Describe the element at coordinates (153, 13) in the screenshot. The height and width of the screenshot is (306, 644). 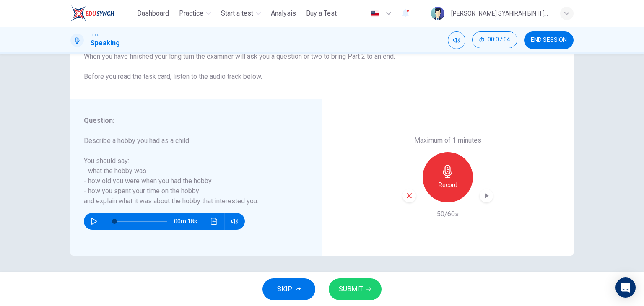
I see `span: Dashboard` at that location.